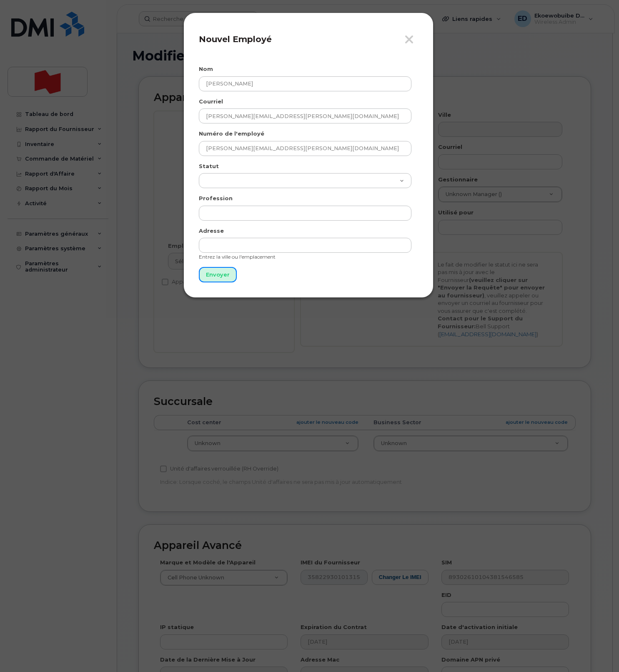  What do you see at coordinates (211, 101) in the screenshot?
I see `label: Courriel` at bounding box center [211, 101].